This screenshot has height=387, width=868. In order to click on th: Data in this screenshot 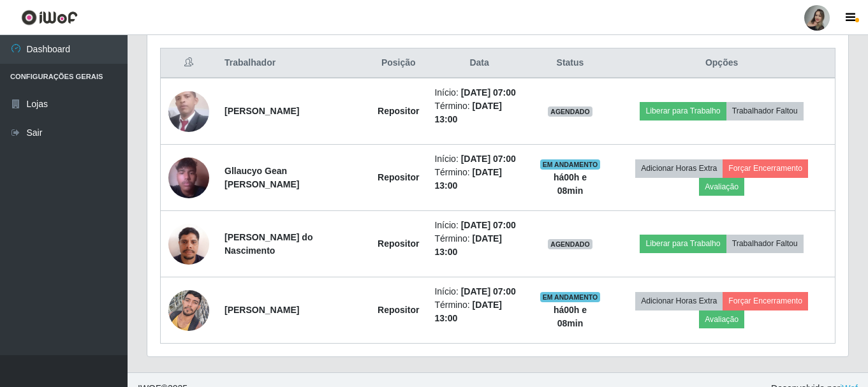, I will do `click(479, 63)`.